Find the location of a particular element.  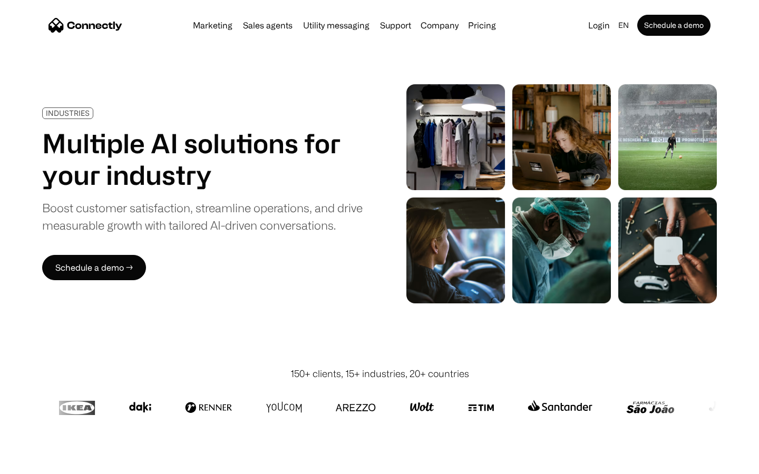

h1: Multiple AI solutions for your industry is located at coordinates (202, 159).